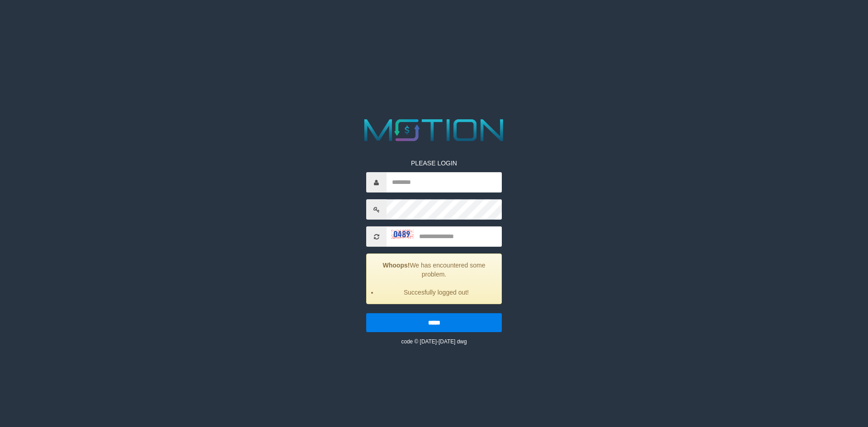 The image size is (868, 427). Describe the element at coordinates (434, 279) in the screenshot. I see `div: We has encountered some problem.` at that location.